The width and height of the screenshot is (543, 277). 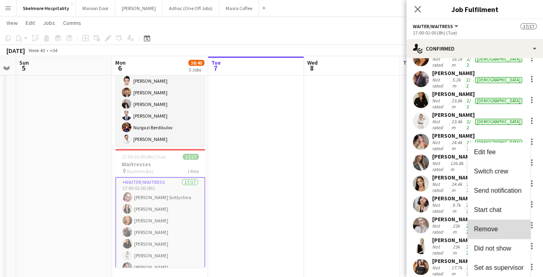 I want to click on span: Set as supervisor, so click(x=499, y=268).